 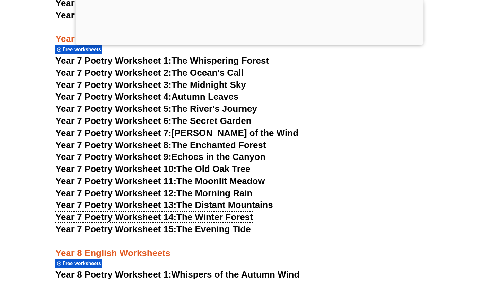 I want to click on a: Year 8 Poetry Worksheet 1:Whispers of the Autumn Wind, so click(x=177, y=275).